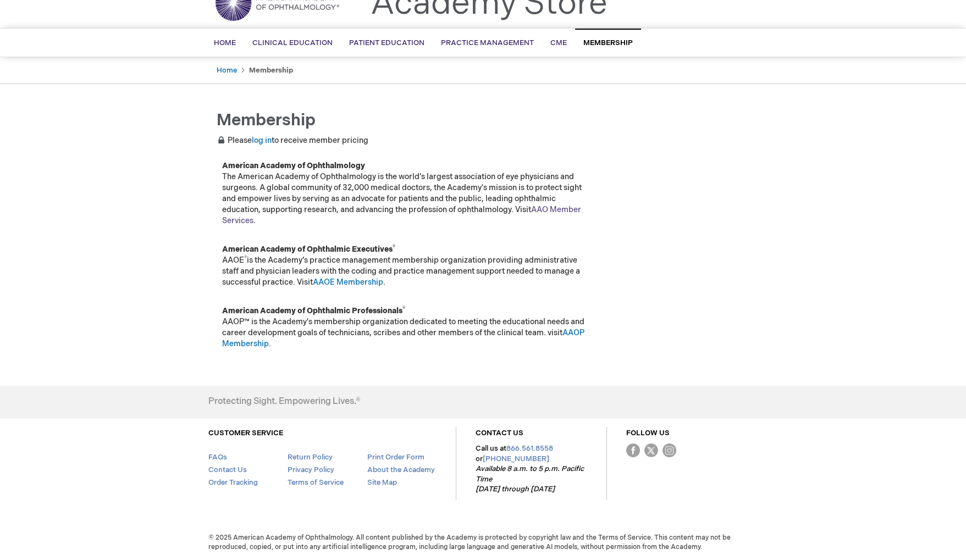 This screenshot has height=560, width=966. I want to click on p: The American Academy of Ophthalmology is the world’s largest association of eye physicians and su..., so click(406, 194).